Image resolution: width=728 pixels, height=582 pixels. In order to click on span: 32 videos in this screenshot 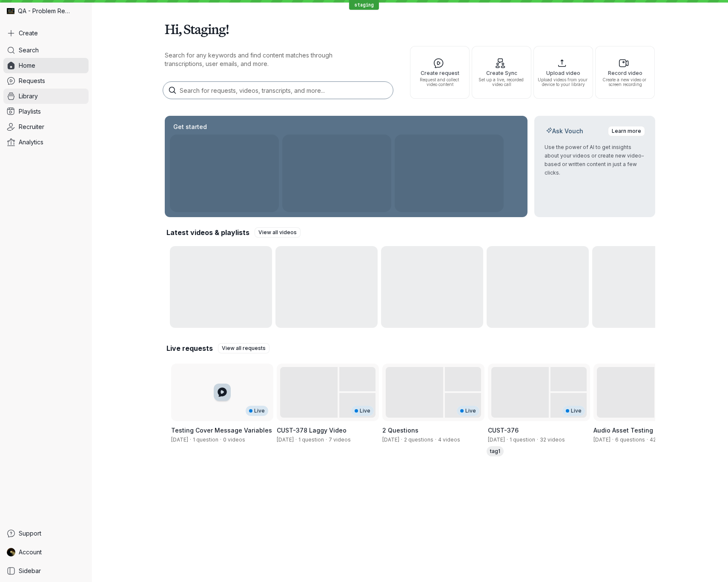, I will do `click(552, 439)`.